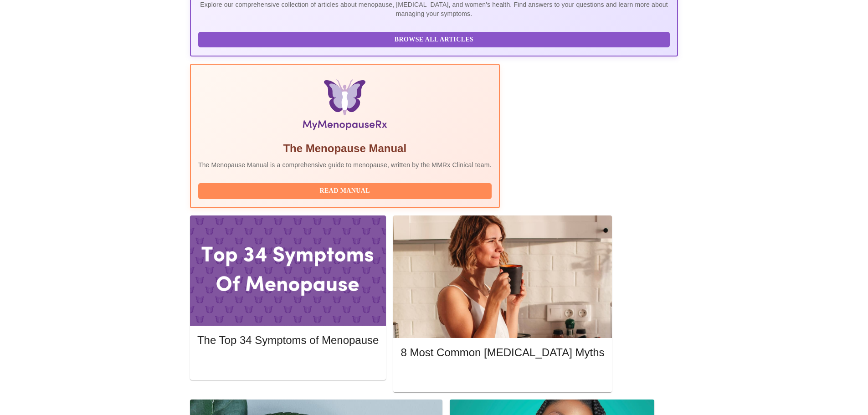 The width and height of the screenshot is (868, 415). What do you see at coordinates (345, 149) in the screenshot?
I see `h5: The Menopause Manual` at bounding box center [345, 149].